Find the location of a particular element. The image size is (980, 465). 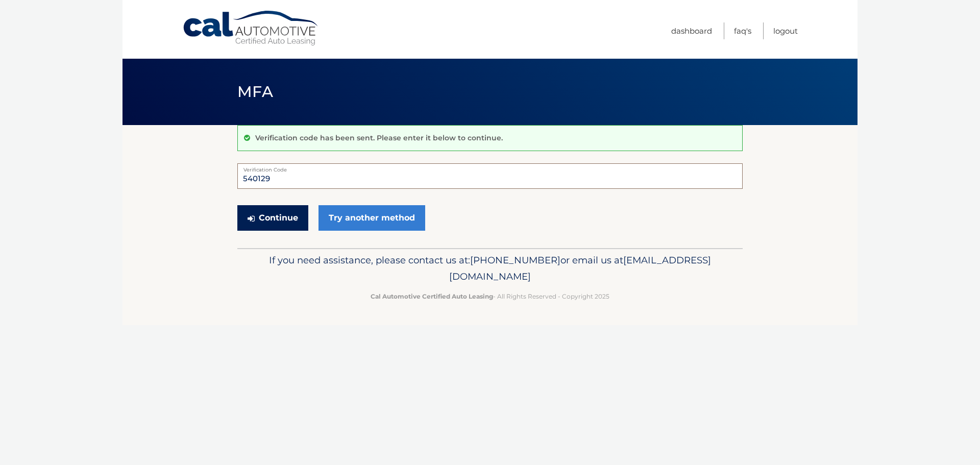

input: Verification Code is located at coordinates (490, 176).